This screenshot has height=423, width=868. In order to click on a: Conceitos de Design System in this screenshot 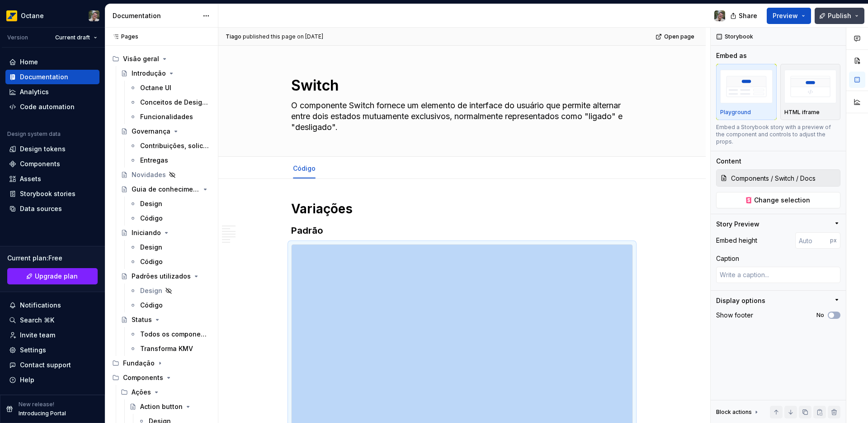, I will do `click(170, 102)`.